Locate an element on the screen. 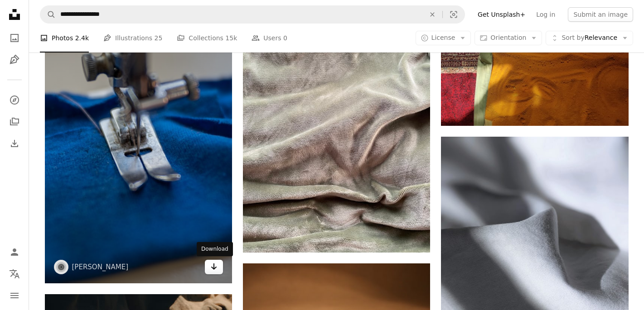 The height and width of the screenshot is (310, 644). img: gray textile on brown wooden table is located at coordinates (336, 128).